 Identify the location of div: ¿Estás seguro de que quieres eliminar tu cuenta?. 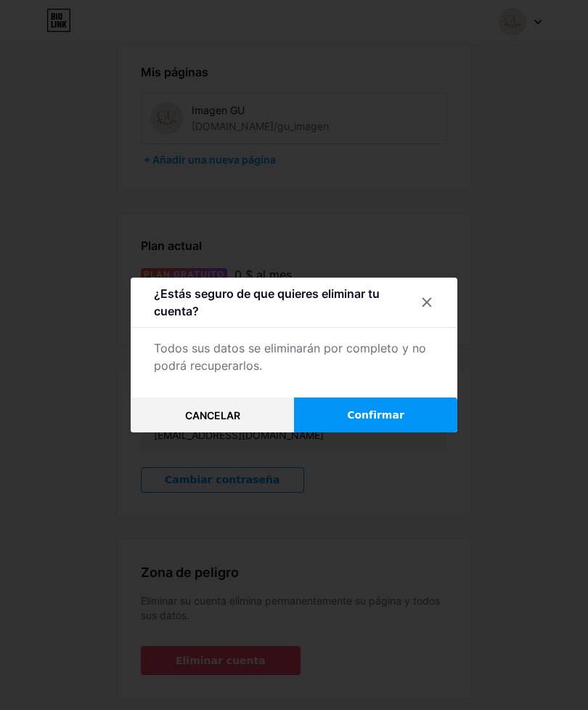
(284, 302).